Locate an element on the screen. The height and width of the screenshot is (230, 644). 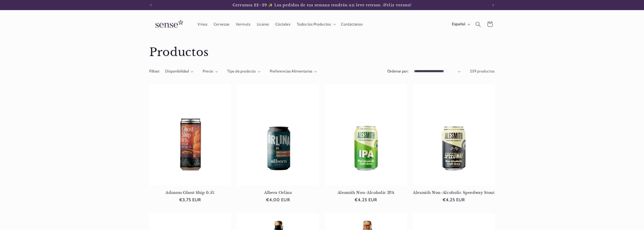
a: Contáctanos is located at coordinates (352, 24).